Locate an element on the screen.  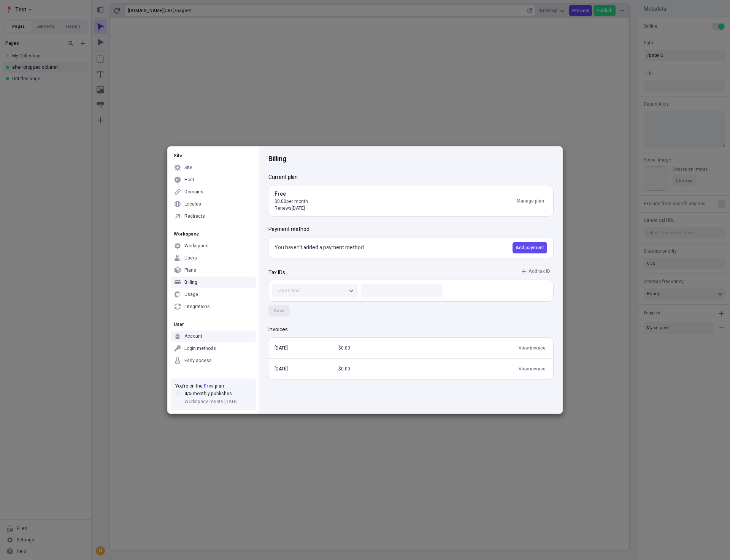
div: Account is located at coordinates (193, 336).